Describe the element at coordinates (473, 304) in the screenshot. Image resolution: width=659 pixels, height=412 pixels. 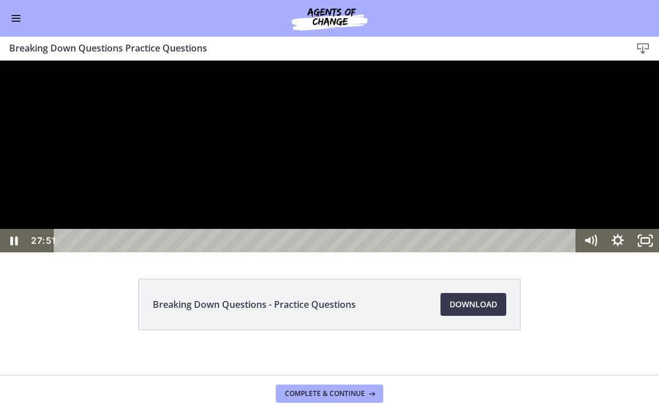
I see `a: Download` at that location.